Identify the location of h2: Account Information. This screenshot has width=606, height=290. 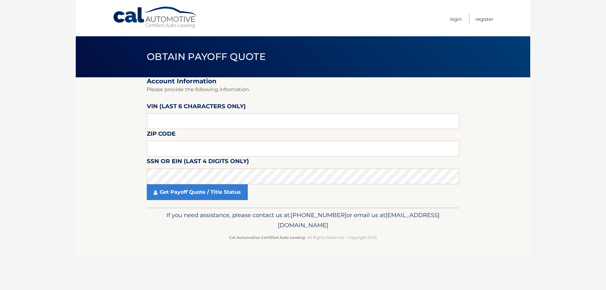
(303, 81).